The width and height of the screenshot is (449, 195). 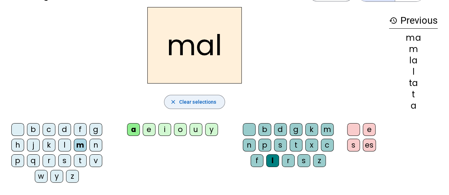 I want to click on div: j, so click(x=33, y=145).